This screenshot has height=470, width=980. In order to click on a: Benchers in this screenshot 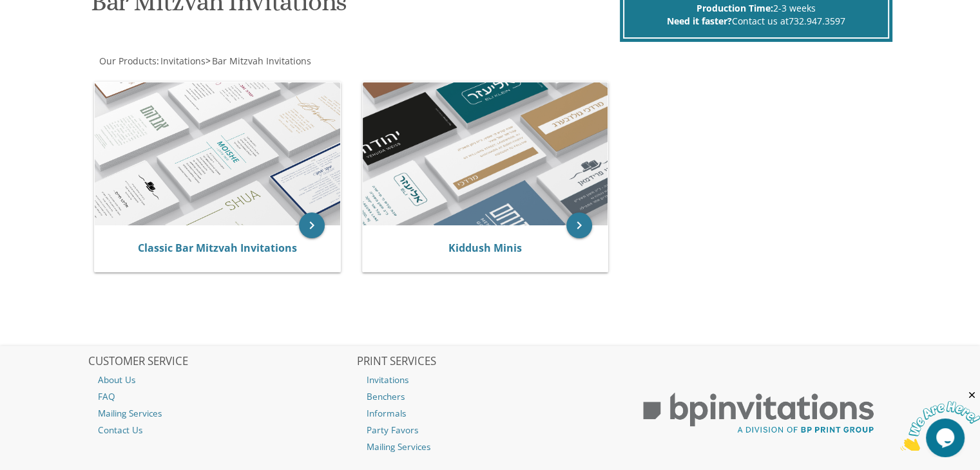, I will do `click(490, 396)`.